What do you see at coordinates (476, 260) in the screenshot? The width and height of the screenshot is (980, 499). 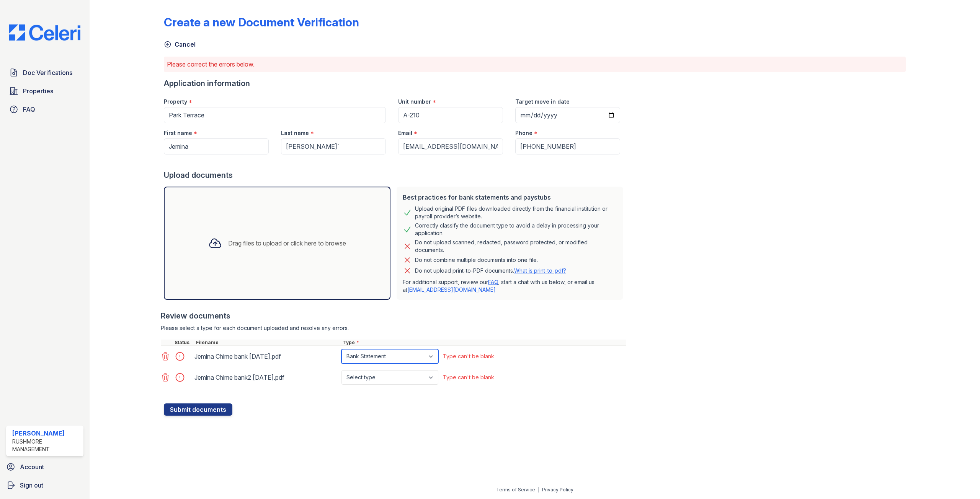 I see `div: Do not combine multiple documents into one file.` at bounding box center [476, 260].